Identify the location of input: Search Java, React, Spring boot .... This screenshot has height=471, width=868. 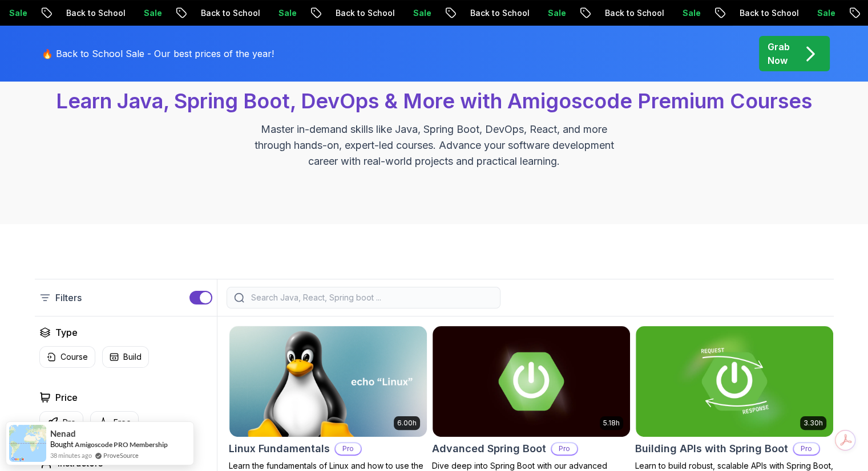
(371, 298).